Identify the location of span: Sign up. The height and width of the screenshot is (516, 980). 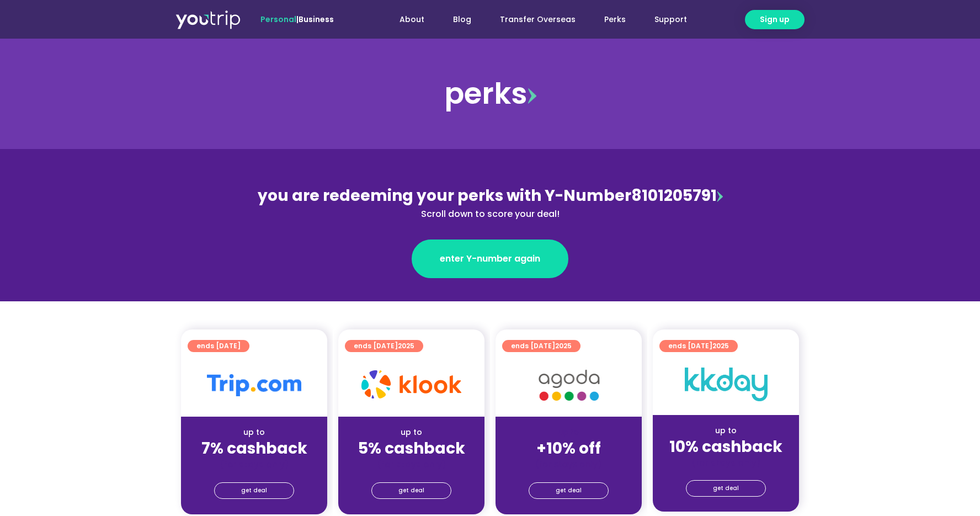
(775, 20).